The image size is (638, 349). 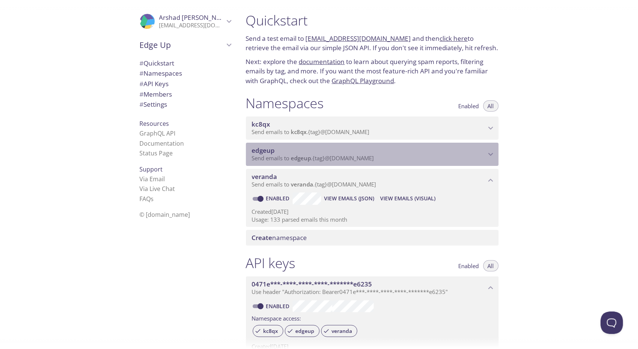 I want to click on a: click here, so click(x=454, y=38).